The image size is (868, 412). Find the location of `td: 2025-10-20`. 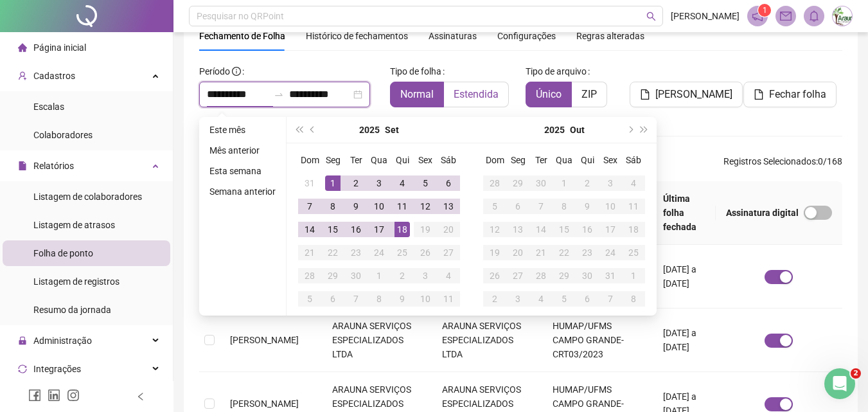

td: 2025-10-20 is located at coordinates (518, 252).